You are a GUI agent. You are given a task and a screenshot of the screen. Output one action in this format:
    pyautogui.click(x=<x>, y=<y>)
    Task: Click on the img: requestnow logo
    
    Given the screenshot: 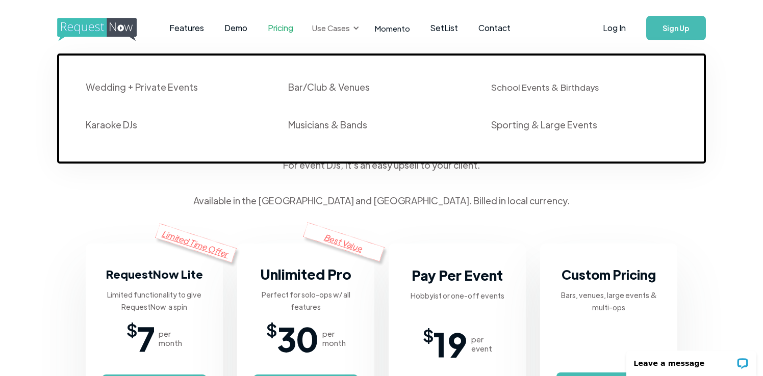 What is the action you would take?
    pyautogui.click(x=106, y=30)
    